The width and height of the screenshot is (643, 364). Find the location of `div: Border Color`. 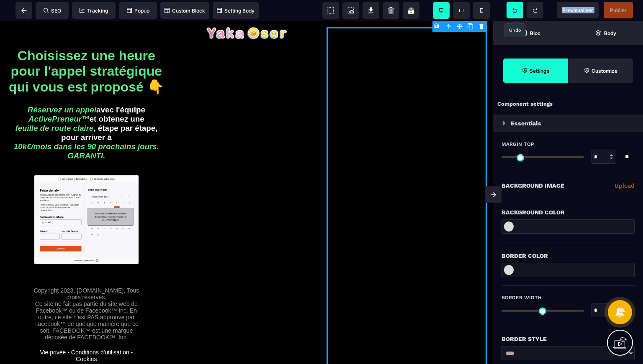

div: Border Color is located at coordinates (568, 256).